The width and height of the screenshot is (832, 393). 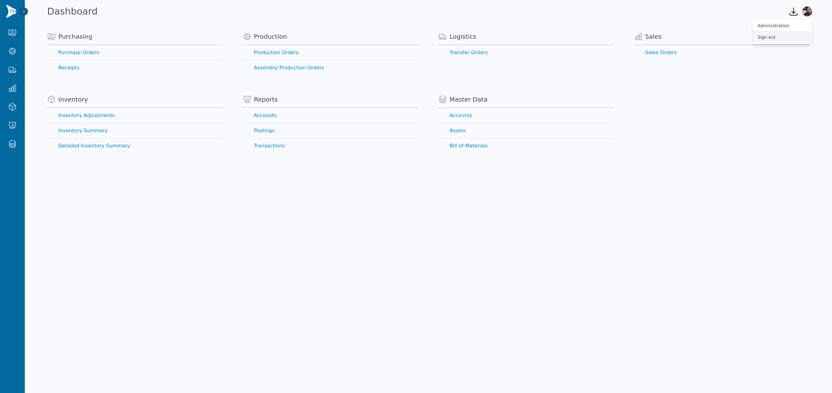 What do you see at coordinates (75, 37) in the screenshot?
I see `span: Purchasing` at bounding box center [75, 37].